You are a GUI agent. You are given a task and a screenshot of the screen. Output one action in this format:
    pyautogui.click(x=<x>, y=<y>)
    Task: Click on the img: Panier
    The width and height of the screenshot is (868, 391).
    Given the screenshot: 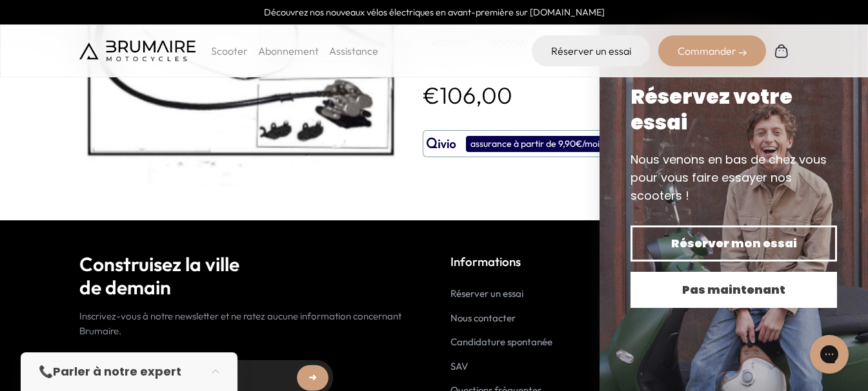 What is the action you would take?
    pyautogui.click(x=782, y=51)
    